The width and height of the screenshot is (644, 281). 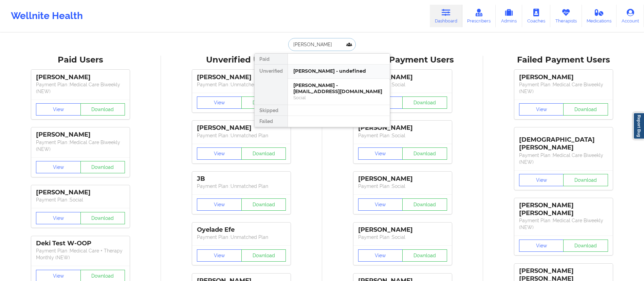 What do you see at coordinates (271, 111) in the screenshot?
I see `div: Skipped` at bounding box center [271, 111].